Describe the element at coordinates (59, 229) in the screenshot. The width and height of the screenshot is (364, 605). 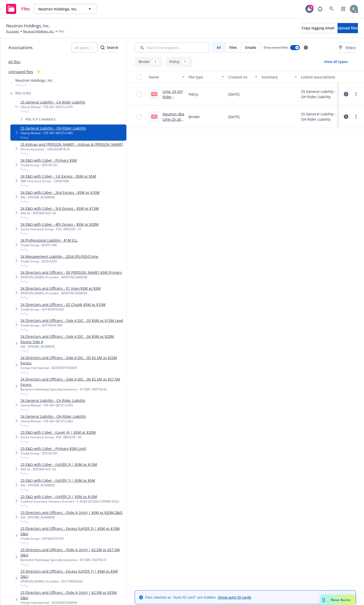
I see `div: Zurich Insurance Group - EOC 3895230 - 01` at that location.